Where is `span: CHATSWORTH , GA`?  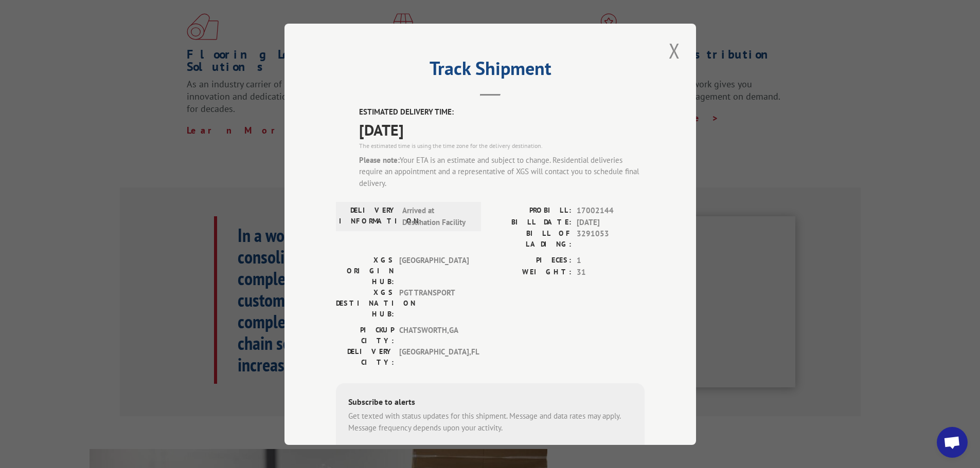 span: CHATSWORTH , GA is located at coordinates (434, 335).